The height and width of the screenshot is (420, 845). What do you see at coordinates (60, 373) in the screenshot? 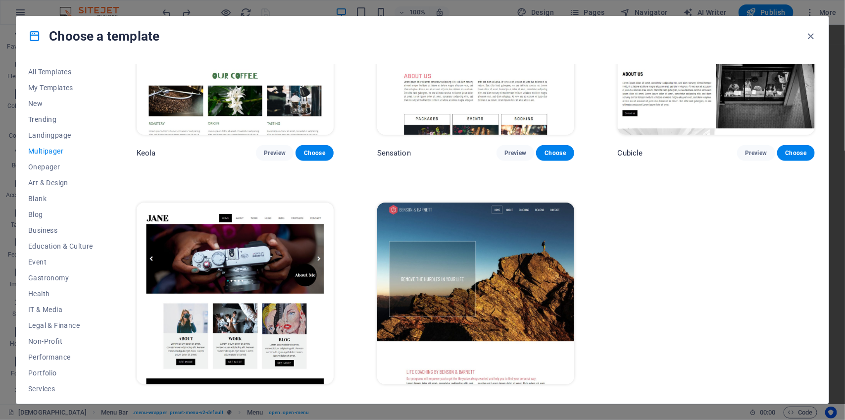
I see `span: Portfolio` at bounding box center [60, 373].